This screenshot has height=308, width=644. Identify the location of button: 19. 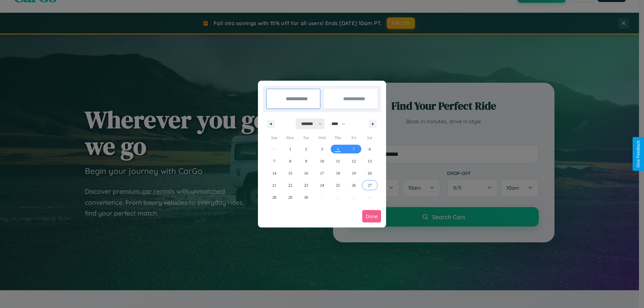
(354, 173).